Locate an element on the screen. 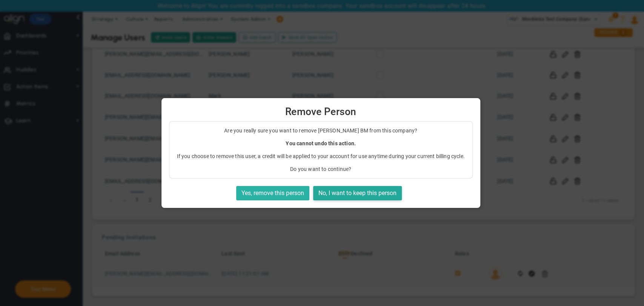 The width and height of the screenshot is (644, 306). p: Do you want to continue? is located at coordinates (321, 169).